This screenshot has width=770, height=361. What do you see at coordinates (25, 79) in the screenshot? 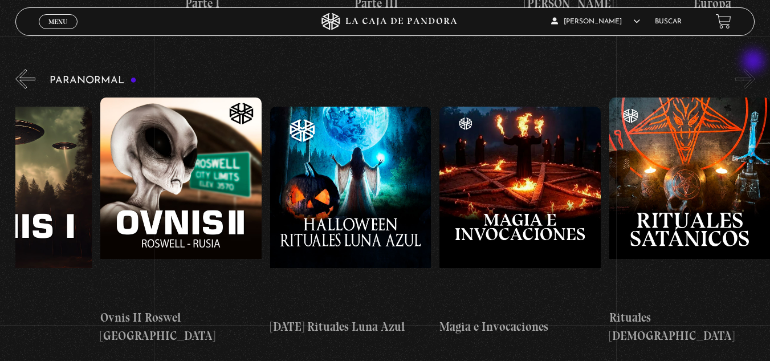
I see `button: Previous` at bounding box center [25, 79].